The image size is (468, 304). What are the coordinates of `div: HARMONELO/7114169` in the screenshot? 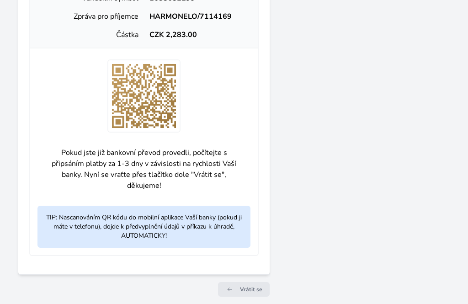 It's located at (197, 16).